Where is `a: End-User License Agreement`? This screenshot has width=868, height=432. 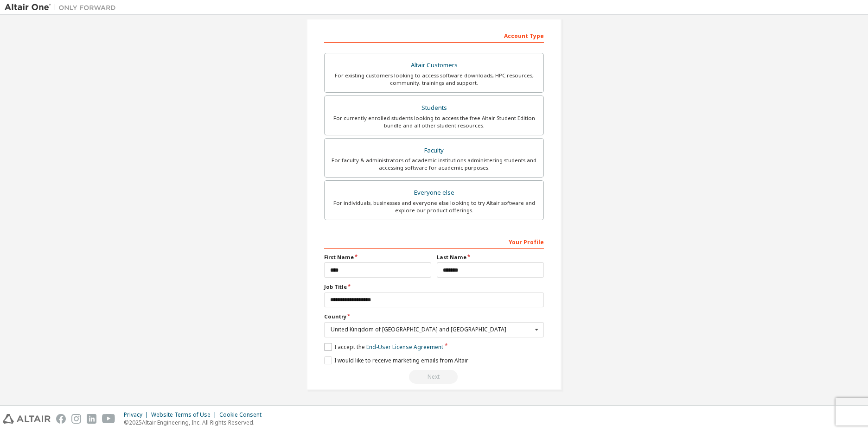 a: End-User License Agreement is located at coordinates (405, 347).